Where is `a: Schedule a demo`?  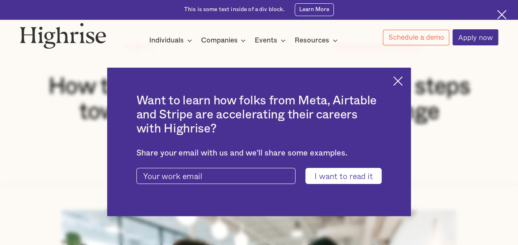 a: Schedule a demo is located at coordinates (417, 38).